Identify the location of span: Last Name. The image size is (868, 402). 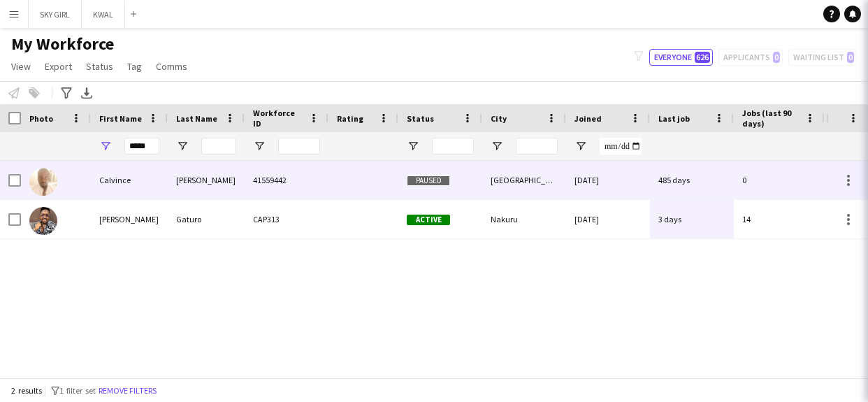
(196, 118).